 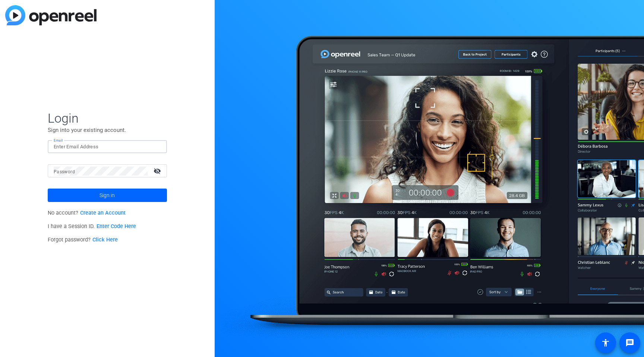 What do you see at coordinates (103, 213) in the screenshot?
I see `a: Create an Account` at bounding box center [103, 213].